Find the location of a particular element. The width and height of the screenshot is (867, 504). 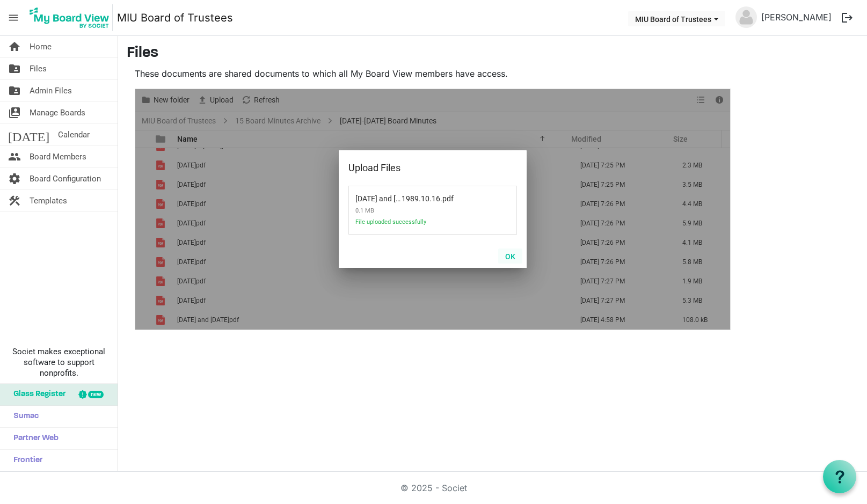

button: OK is located at coordinates (510, 256).